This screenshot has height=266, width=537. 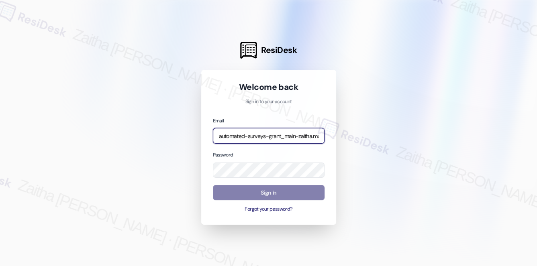 What do you see at coordinates (269, 102) in the screenshot?
I see `p: Sign in to your account` at bounding box center [269, 102].